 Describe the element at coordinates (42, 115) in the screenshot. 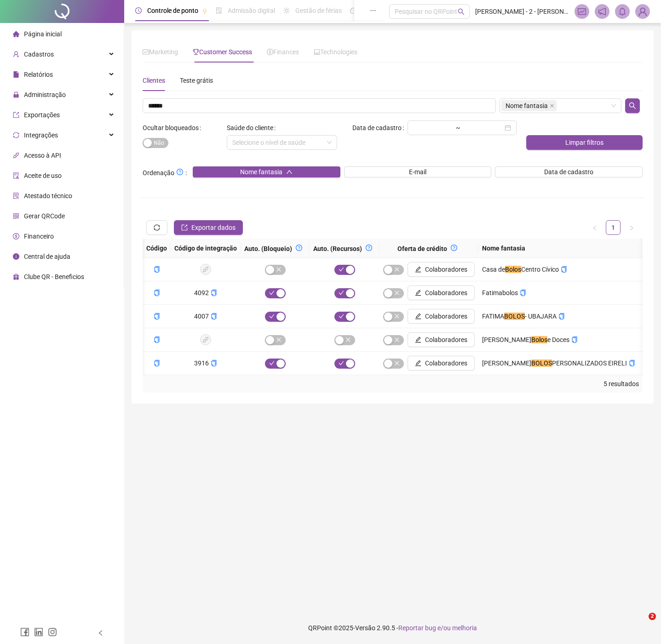

I see `span: Exportações` at that location.